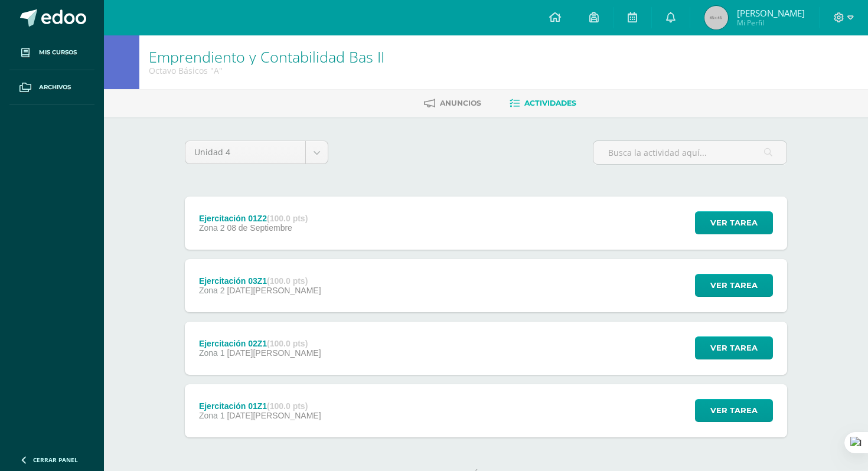 This screenshot has width=868, height=471. Describe the element at coordinates (550, 103) in the screenshot. I see `span: Actividades` at that location.